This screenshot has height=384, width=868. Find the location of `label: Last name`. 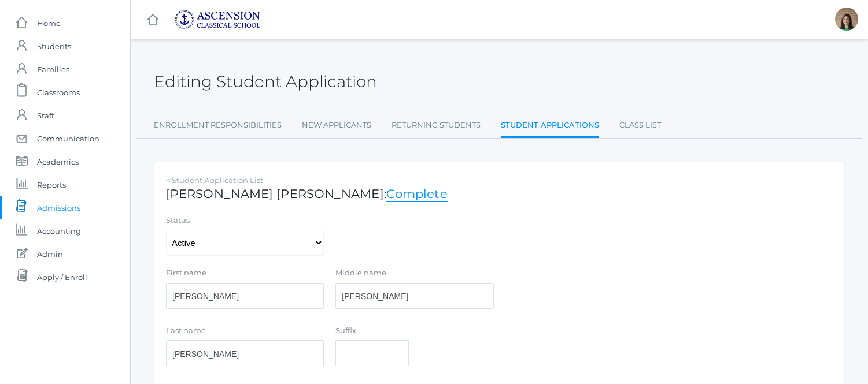

label: Last name is located at coordinates (186, 331).